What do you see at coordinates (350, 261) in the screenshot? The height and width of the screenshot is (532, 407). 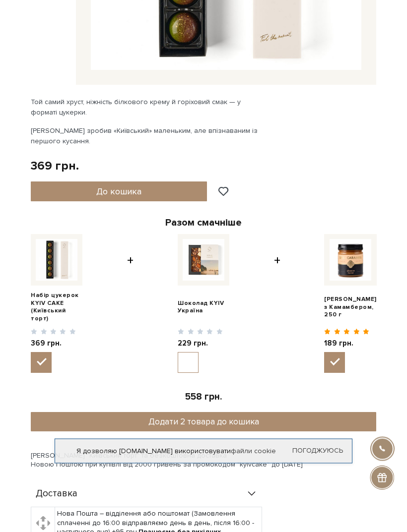 I see `img: Карамель з Камамбером, 250 г` at bounding box center [350, 261].